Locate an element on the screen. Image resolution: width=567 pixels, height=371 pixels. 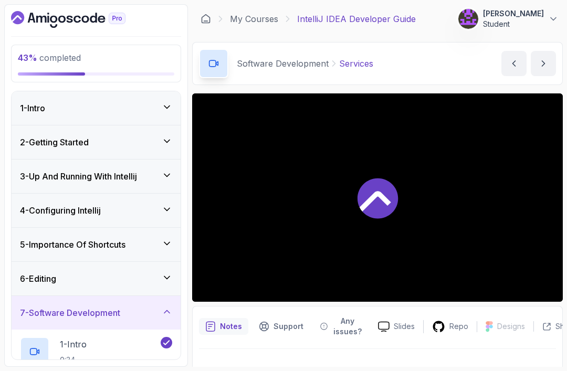
span: completed is located at coordinates (49, 58).